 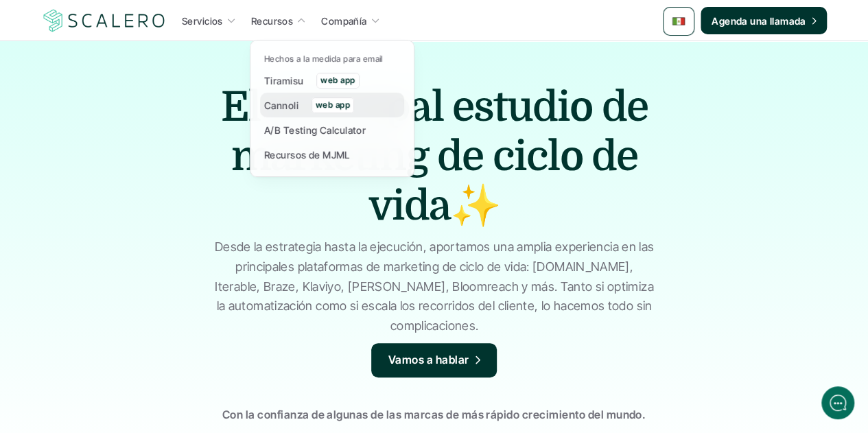 I want to click on p: A/B Testing Calculator, so click(x=315, y=130).